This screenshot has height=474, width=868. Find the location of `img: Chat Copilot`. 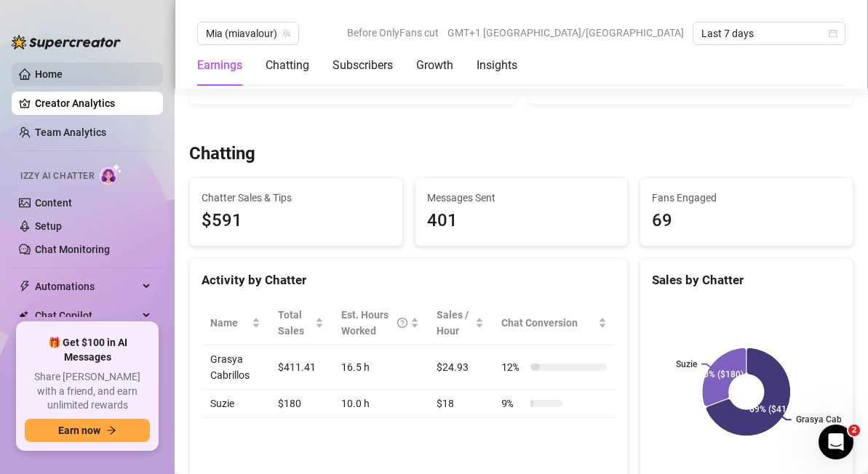

img: Chat Copilot is located at coordinates (23, 315).